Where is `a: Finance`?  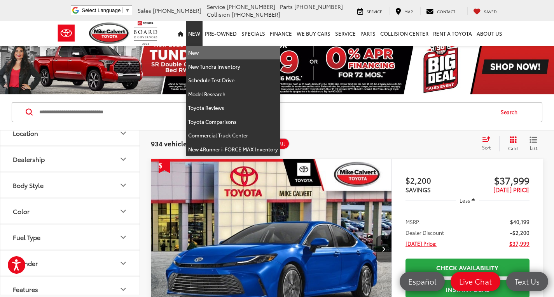 a: Finance is located at coordinates (281, 33).